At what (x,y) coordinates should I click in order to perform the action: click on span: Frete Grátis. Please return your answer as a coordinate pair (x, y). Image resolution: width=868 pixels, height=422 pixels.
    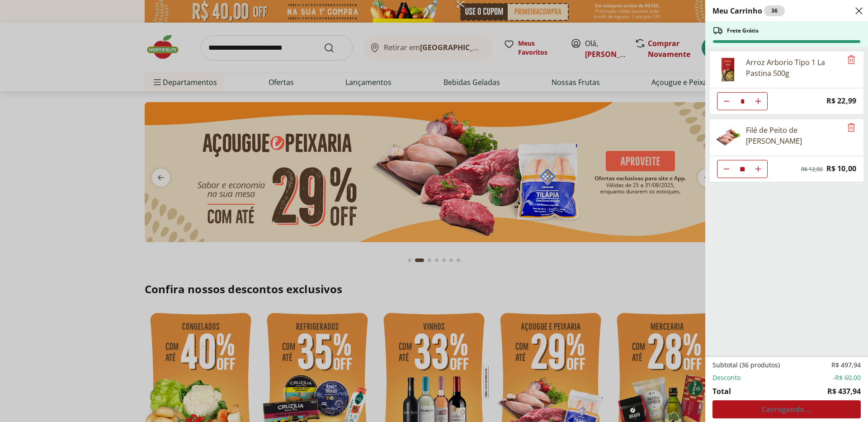
    Looking at the image, I should click on (743, 31).